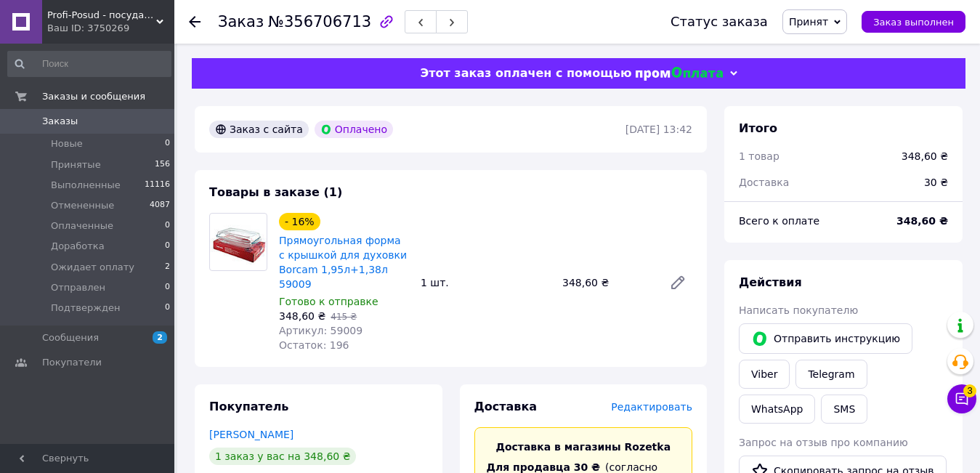 The height and width of the screenshot is (473, 980). What do you see at coordinates (770, 282) in the screenshot?
I see `span: Действия` at bounding box center [770, 282].